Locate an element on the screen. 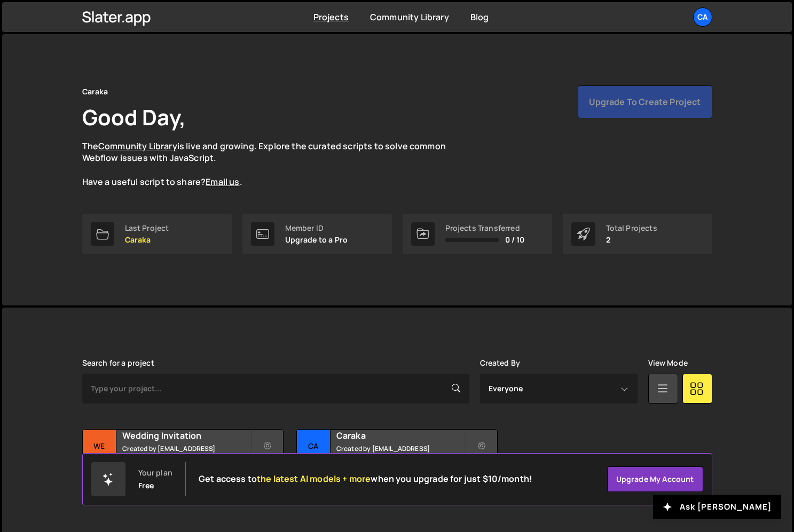  div: Member ID is located at coordinates (317, 229).